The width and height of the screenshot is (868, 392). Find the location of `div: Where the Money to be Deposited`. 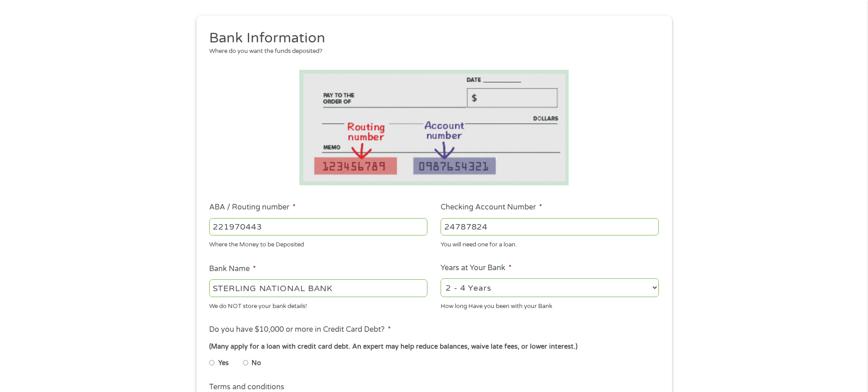

div: Where the Money to be Deposited is located at coordinates (318, 243).